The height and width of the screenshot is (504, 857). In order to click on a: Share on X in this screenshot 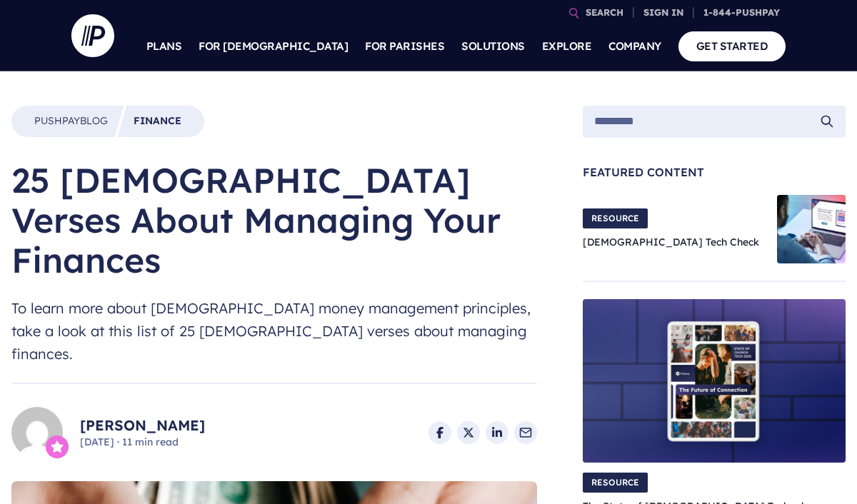, I will do `click(469, 432)`.